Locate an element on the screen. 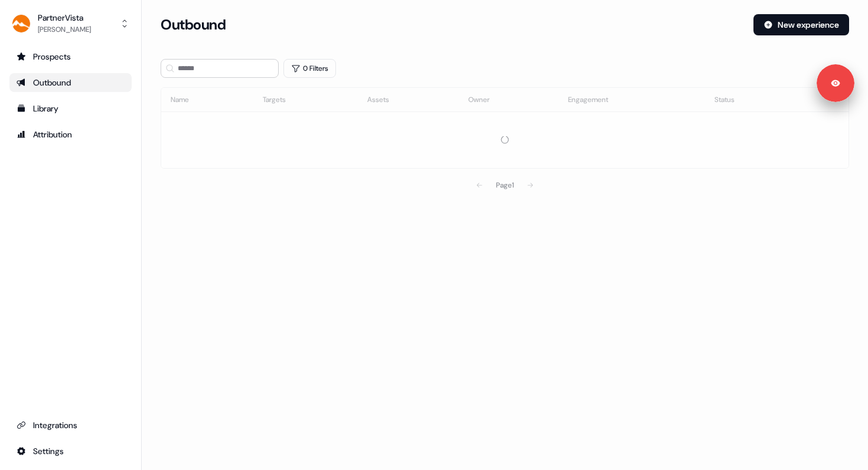  a: Go to prospects is located at coordinates (70, 57).